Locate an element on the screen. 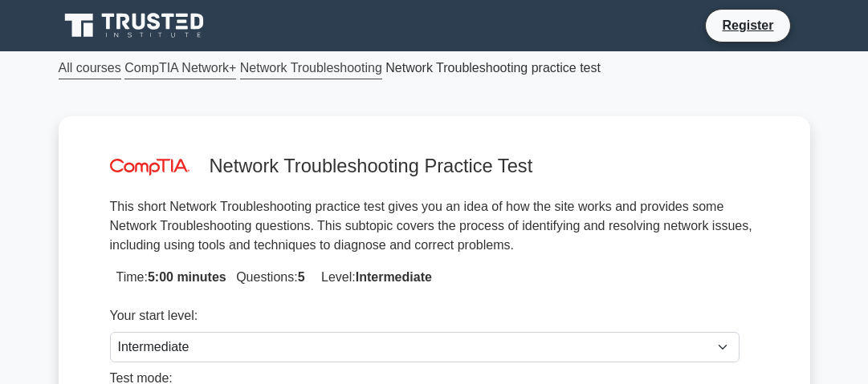 This screenshot has width=868, height=384. h4: Network Troubleshooting Practice Test is located at coordinates (484, 166).